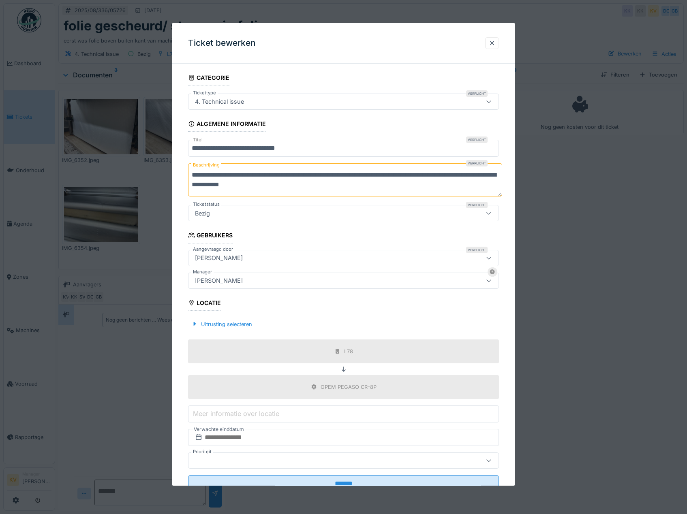 The width and height of the screenshot is (687, 514). What do you see at coordinates (219, 430) in the screenshot?
I see `label: Verwachte einddatum` at bounding box center [219, 430].